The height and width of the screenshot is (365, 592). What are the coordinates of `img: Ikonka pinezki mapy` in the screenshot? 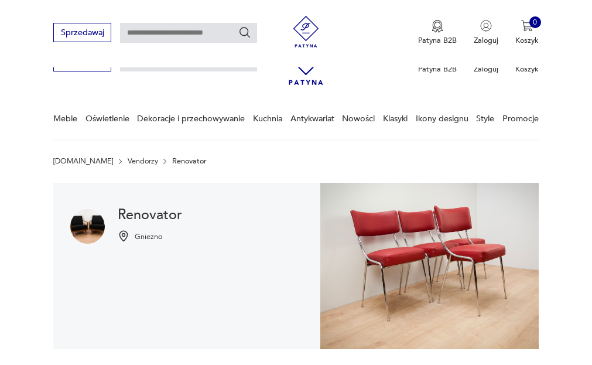 It's located at (124, 236).